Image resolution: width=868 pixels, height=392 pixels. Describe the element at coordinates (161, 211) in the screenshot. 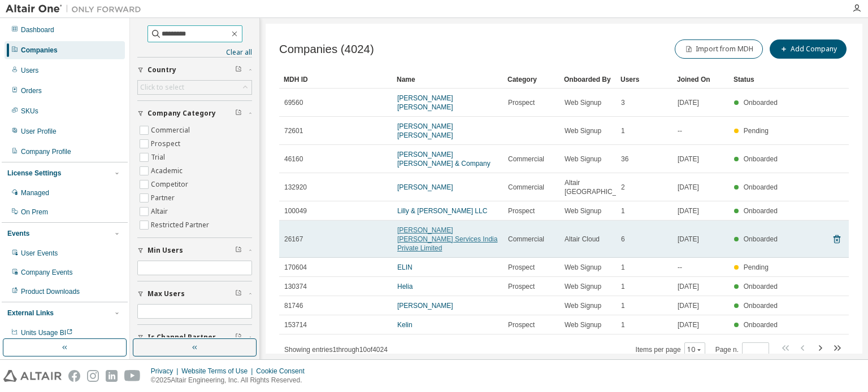

I see `label: Altair` at that location.